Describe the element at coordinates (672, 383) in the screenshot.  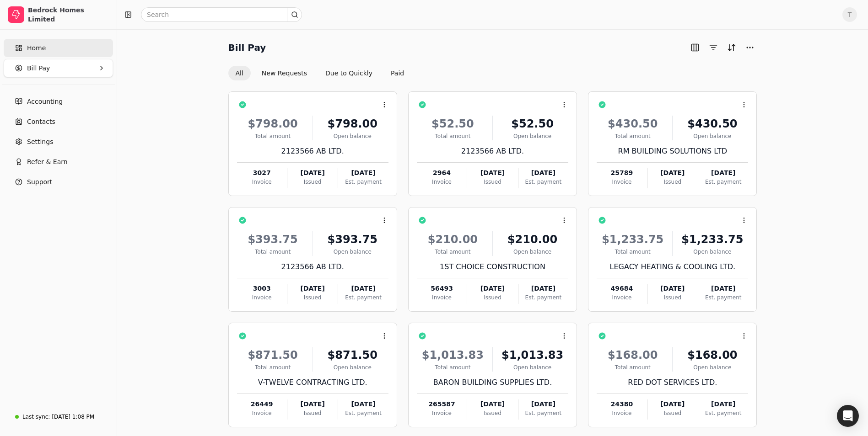
I see `div: RED DOT SERVICES LTD.` at that location.